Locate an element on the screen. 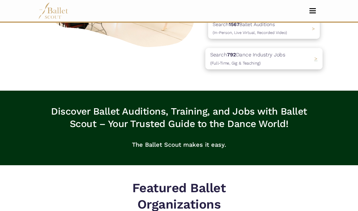 This screenshot has height=211, width=358. p: Search Dance Industry Jobs is located at coordinates (248, 59).